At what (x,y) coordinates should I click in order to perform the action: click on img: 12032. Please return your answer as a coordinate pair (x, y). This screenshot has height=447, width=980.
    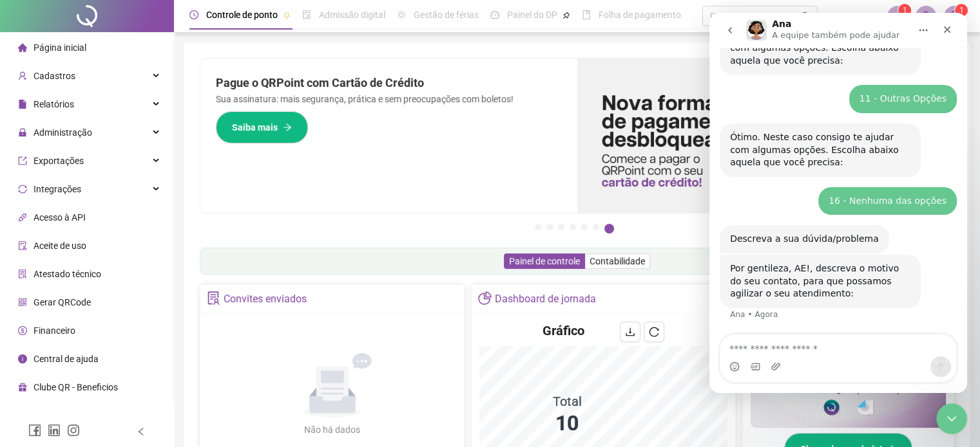
    Looking at the image, I should click on (954, 16).